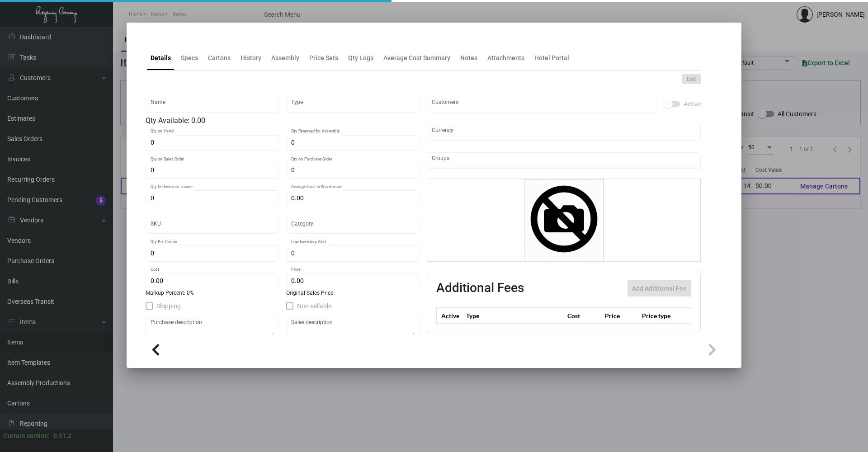 The width and height of the screenshot is (868, 452). I want to click on span: Shipping, so click(168, 306).